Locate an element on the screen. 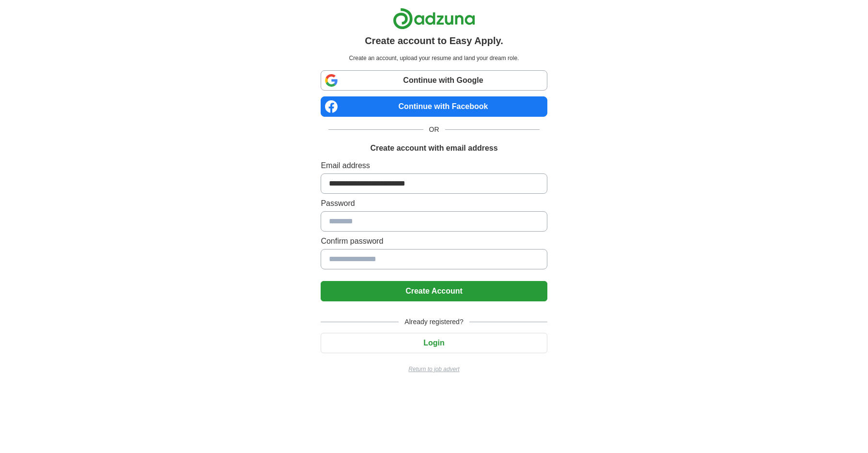  button: Create Account is located at coordinates (434, 291).